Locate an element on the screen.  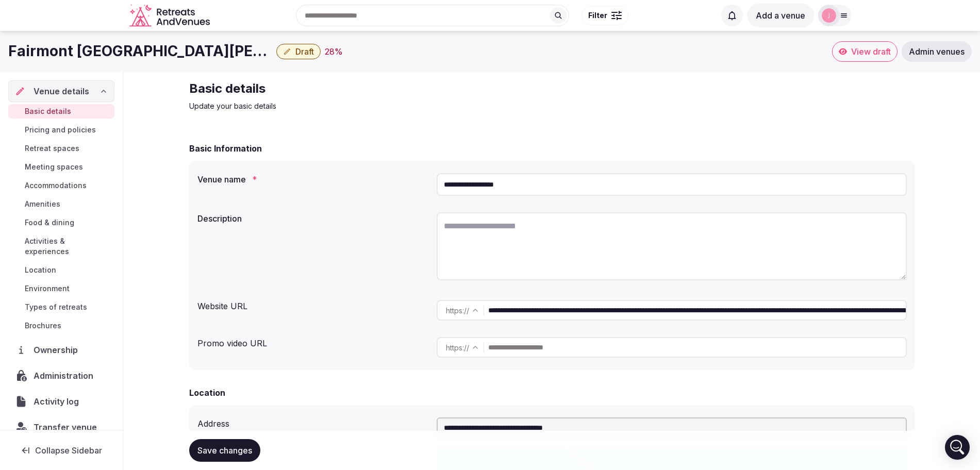
button: 28% is located at coordinates (334, 52).